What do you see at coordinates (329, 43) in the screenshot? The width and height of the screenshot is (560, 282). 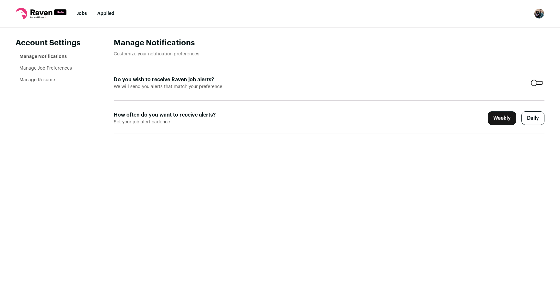 I see `h1: Manage Notifications` at bounding box center [329, 43].